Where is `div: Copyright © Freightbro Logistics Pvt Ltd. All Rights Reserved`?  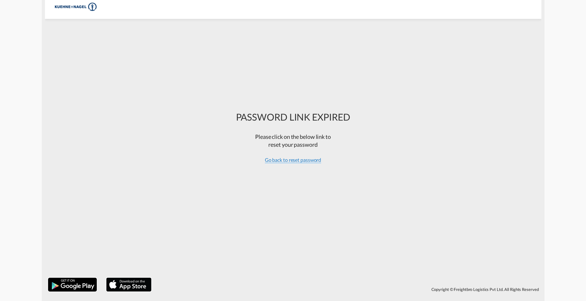 div: Copyright © Freightbro Logistics Pvt Ltd. All Rights Reserved is located at coordinates (348, 289).